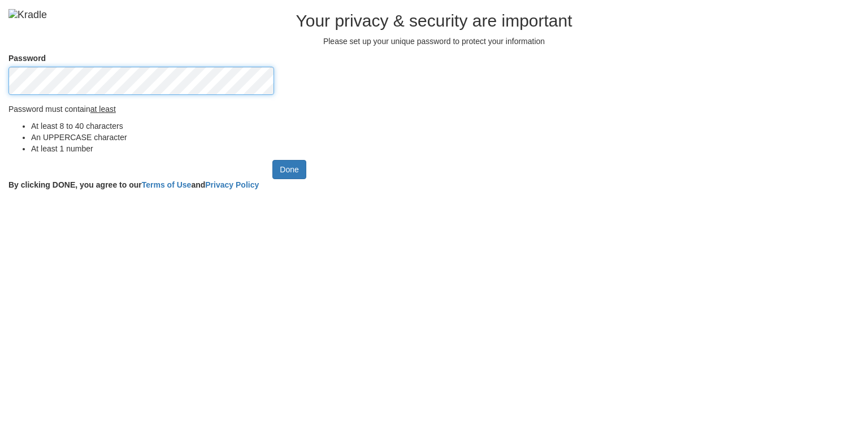 The height and width of the screenshot is (447, 868). What do you see at coordinates (290, 109) in the screenshot?
I see `p: Password must contain` at bounding box center [290, 109].